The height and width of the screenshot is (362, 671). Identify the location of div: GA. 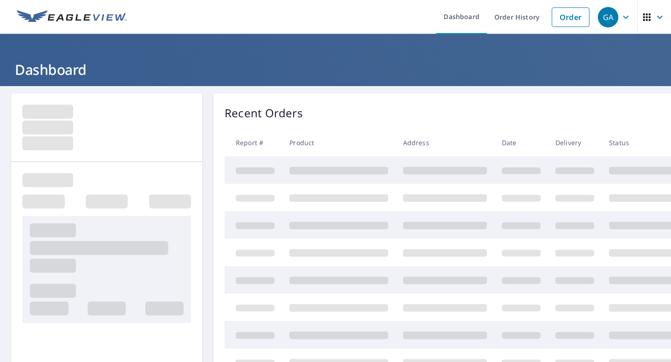
(608, 17).